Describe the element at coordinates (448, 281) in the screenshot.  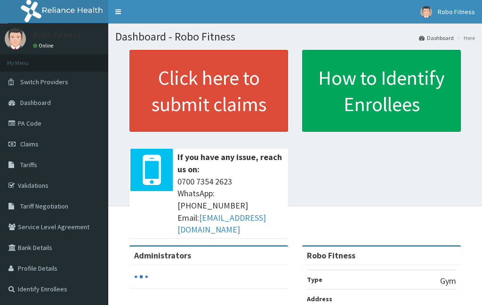
I see `p: Gym` at that location.